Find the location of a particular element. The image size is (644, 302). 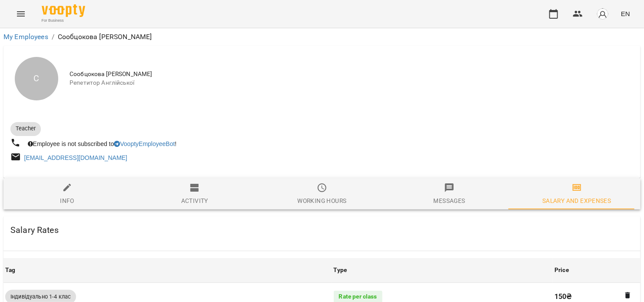

button: Menu is located at coordinates (21, 14).